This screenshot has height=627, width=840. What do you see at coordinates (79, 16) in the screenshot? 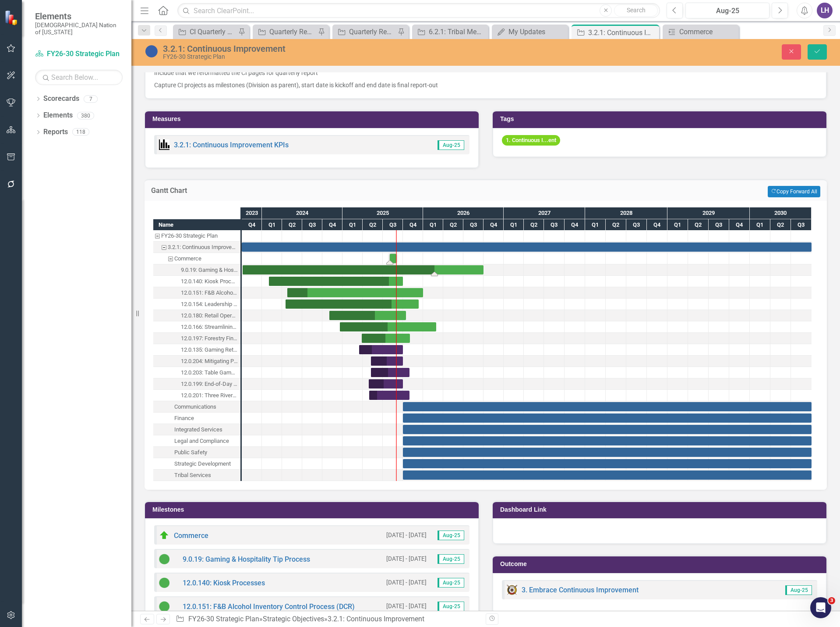
I see `span: Elements` at bounding box center [79, 16].